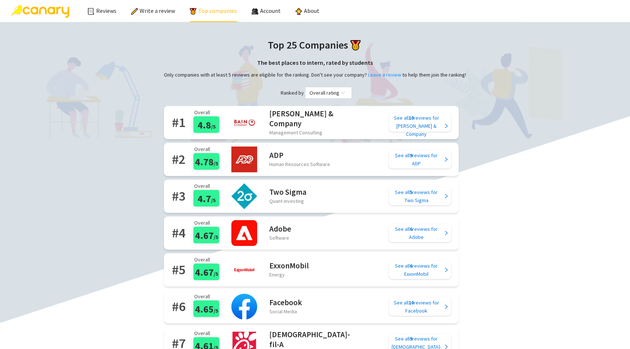 Image resolution: width=630 pixels, height=349 pixels. I want to click on p: Only companies with at least 5 reviews are eligible for the ranking. Don't see your company? to h..., so click(315, 75).